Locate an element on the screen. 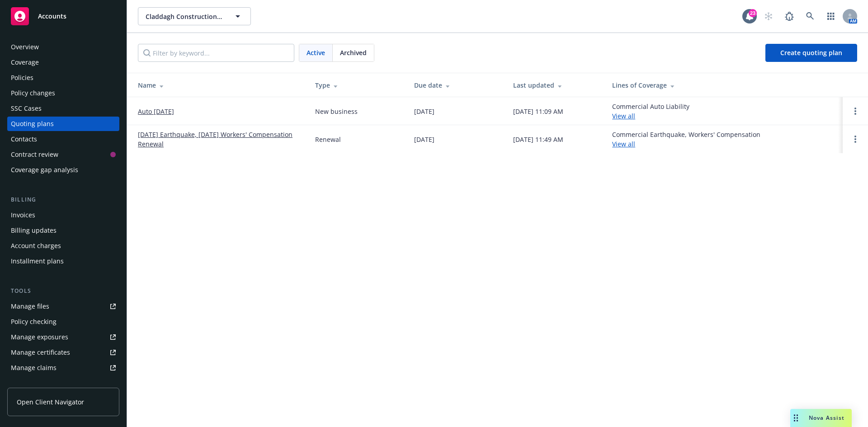 The image size is (868, 427). div: Manage exposures is located at coordinates (40, 337).